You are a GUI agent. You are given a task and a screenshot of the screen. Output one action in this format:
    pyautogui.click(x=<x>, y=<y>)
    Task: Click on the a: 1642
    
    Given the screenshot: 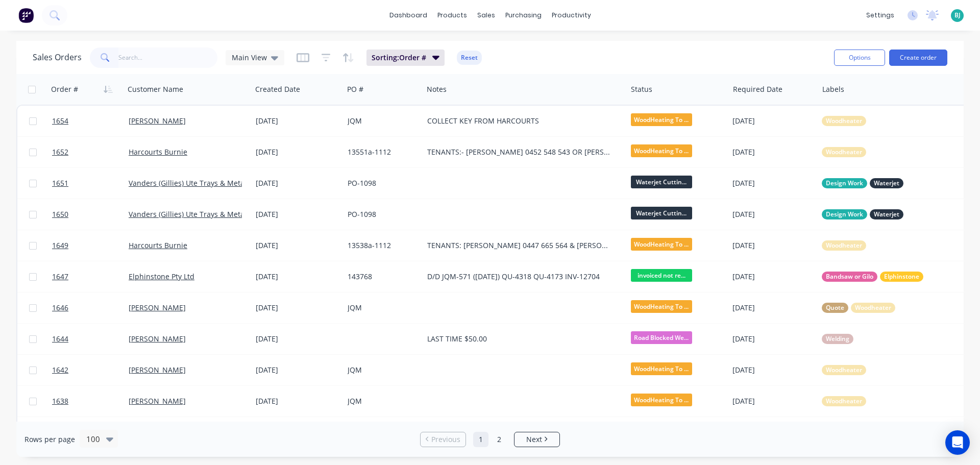 What is the action you would take?
    pyautogui.click(x=90, y=370)
    